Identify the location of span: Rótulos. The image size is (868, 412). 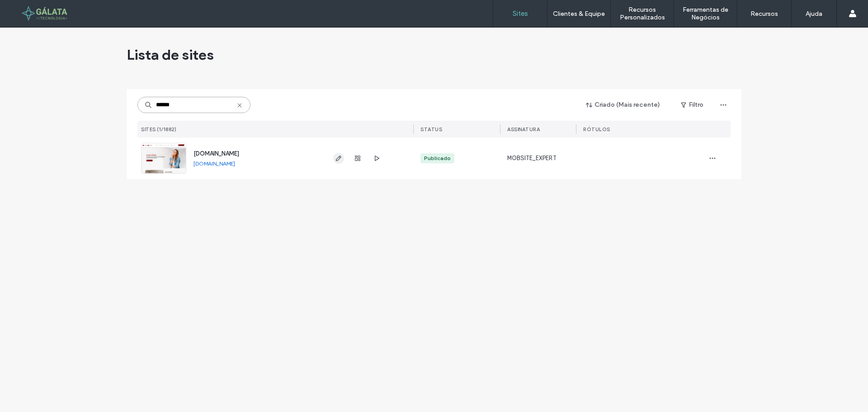
(597, 129).